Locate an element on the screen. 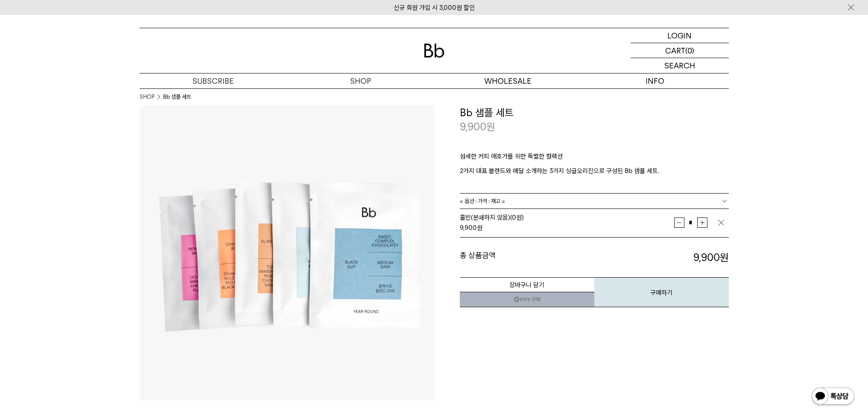 The image size is (868, 420). dt: 총 상품금액 is located at coordinates (527, 257).